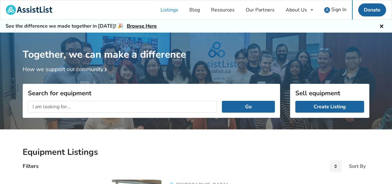 This screenshot has width=392, height=184. I want to click on button: Go, so click(248, 106).